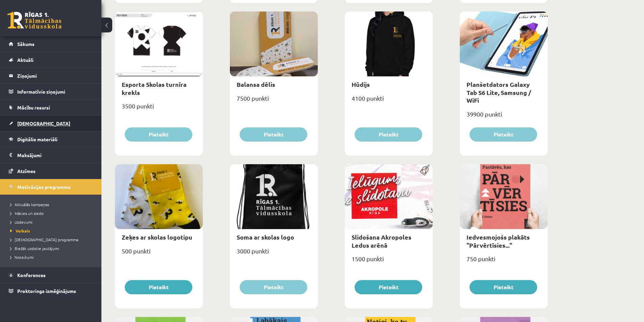 The image size is (644, 322). Describe the element at coordinates (154, 88) in the screenshot. I see `a: Esporta Skolas turnīra krekls` at that location.